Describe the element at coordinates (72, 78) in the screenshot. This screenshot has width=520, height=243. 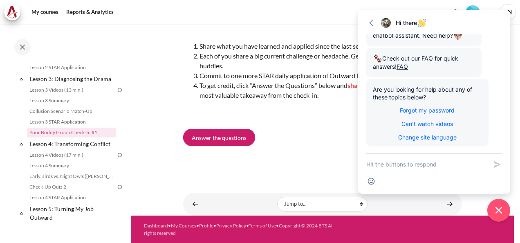
I see `a: Lesson 3: Diagnosing the Drama` at that location.